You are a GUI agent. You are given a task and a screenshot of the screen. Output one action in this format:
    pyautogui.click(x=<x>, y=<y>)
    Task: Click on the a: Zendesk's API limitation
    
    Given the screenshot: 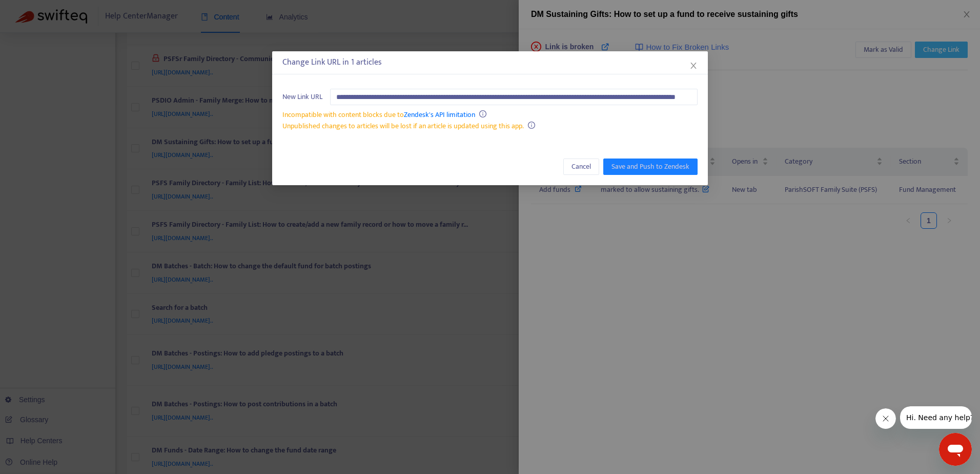 What is the action you would take?
    pyautogui.click(x=439, y=114)
    